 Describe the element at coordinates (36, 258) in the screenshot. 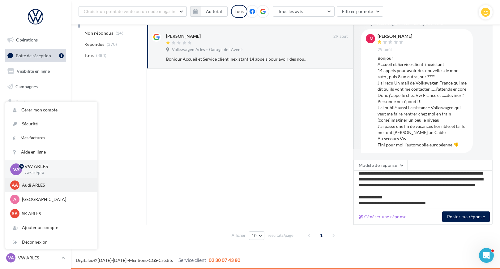

I see `a: VA VW ARLES` at that location.